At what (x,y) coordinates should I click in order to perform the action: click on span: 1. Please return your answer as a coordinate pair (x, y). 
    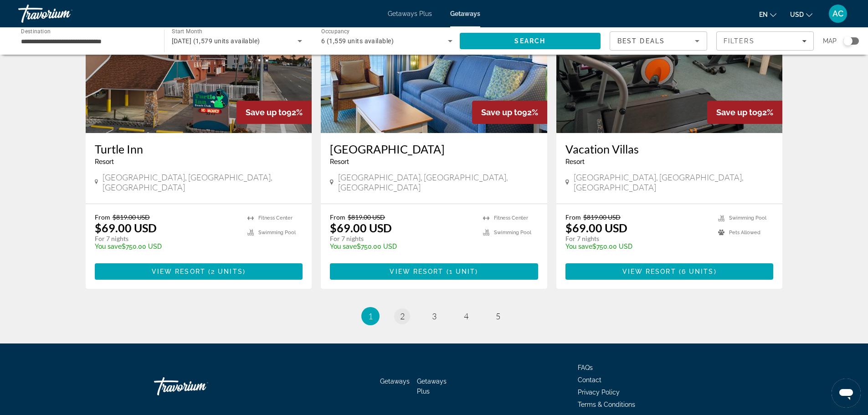
    Looking at the image, I should click on (370, 316).